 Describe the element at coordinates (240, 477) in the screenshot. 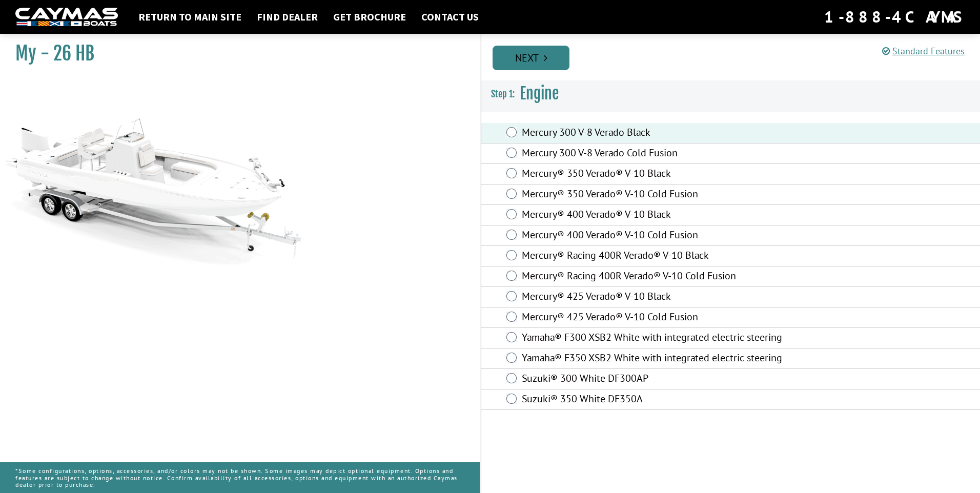

I see `p: *Some configurations, options, accessories, and/or colors may not be shown. Some images may depic...` at that location.